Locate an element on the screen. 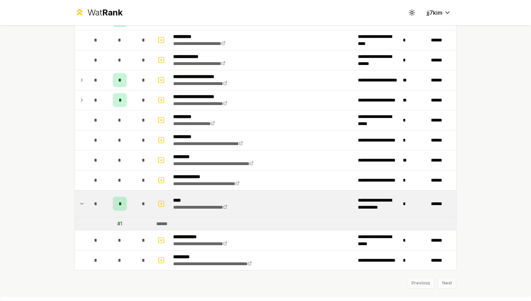 The height and width of the screenshot is (301, 531). span: Rank is located at coordinates (112, 12).